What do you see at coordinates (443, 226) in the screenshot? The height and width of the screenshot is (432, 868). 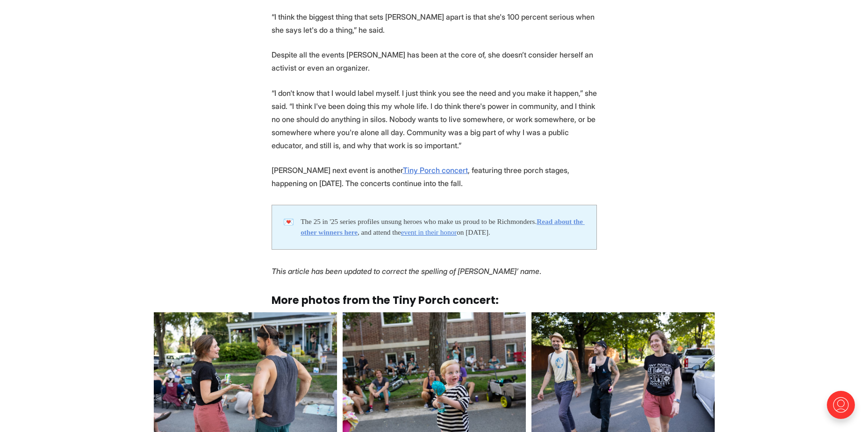 I see `strong: Read about the other winners here` at bounding box center [443, 226].